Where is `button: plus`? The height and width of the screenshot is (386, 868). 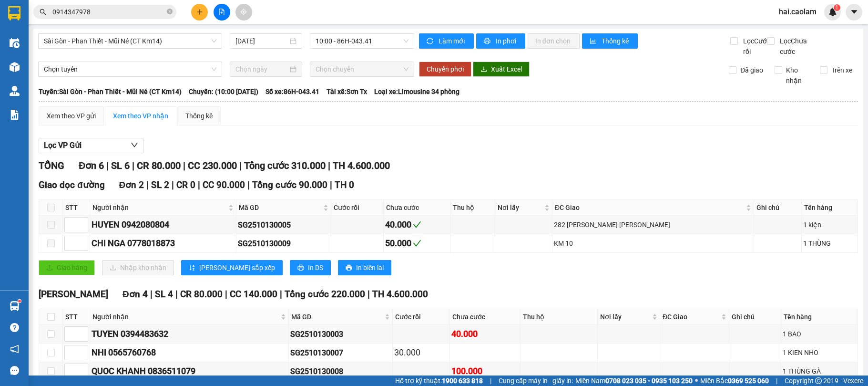 button: plus is located at coordinates (199, 12).